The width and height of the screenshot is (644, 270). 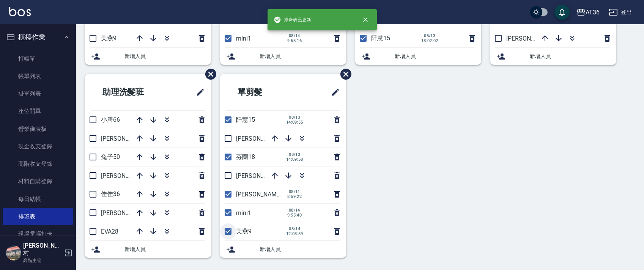 I want to click on button: 登出, so click(x=620, y=12).